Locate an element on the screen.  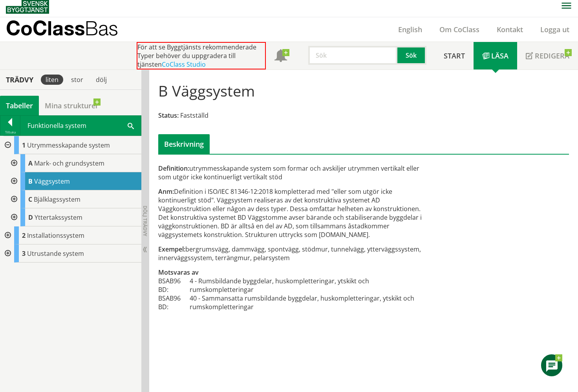
a: CoClassBas is located at coordinates (70, 30).